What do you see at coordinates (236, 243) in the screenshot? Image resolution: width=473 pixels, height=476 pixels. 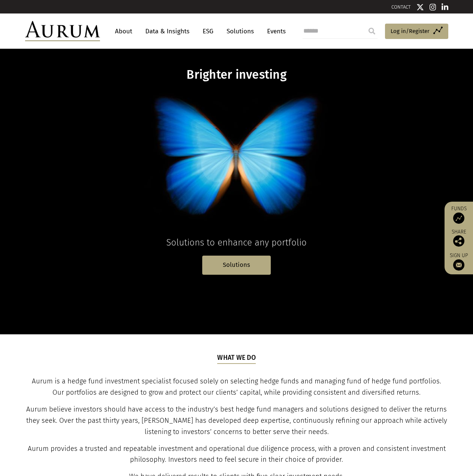 I see `span: Solutions to enhance any portfolio` at bounding box center [236, 243].